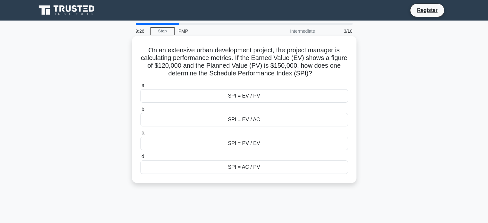  I want to click on span: a., so click(143, 85).